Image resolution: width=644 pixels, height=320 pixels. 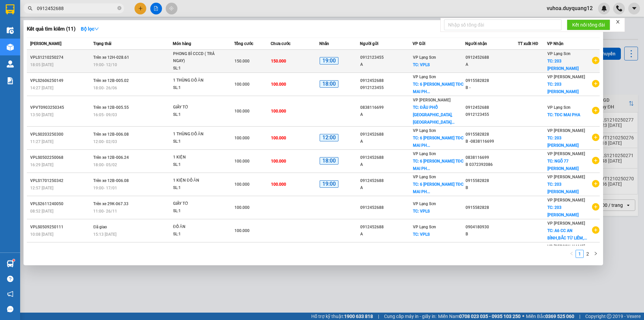 What do you see at coordinates (419, 43) in the screenshot?
I see `span: VP Gửi` at bounding box center [419, 43].